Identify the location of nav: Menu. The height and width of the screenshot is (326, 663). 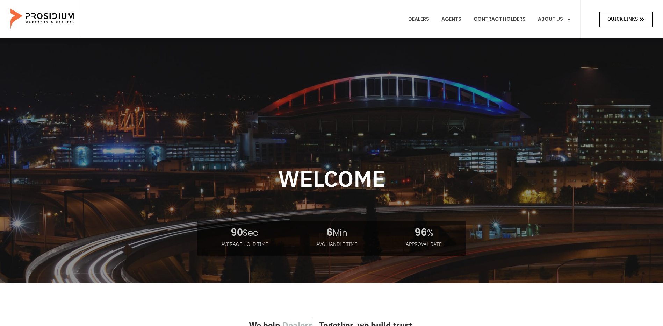
(490, 19).